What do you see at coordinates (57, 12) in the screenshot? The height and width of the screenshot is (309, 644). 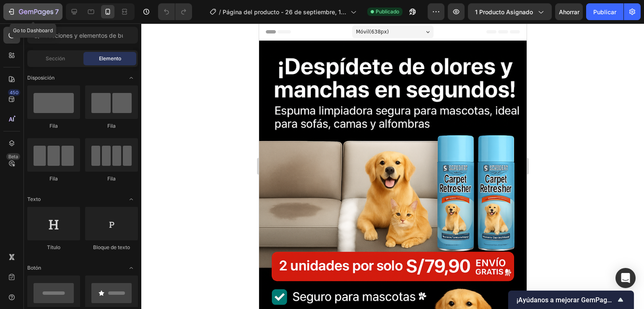 I see `font: 7` at bounding box center [57, 12].